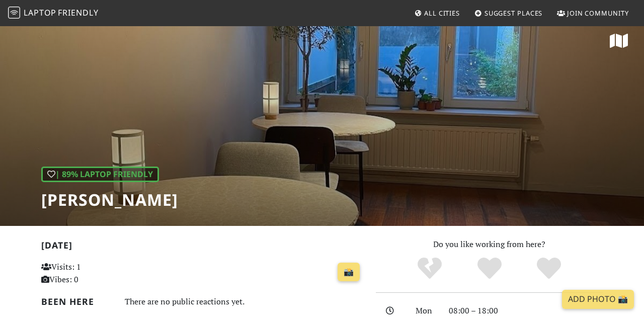 The image size is (644, 319). What do you see at coordinates (78, 13) in the screenshot?
I see `span: Friendly` at bounding box center [78, 13].